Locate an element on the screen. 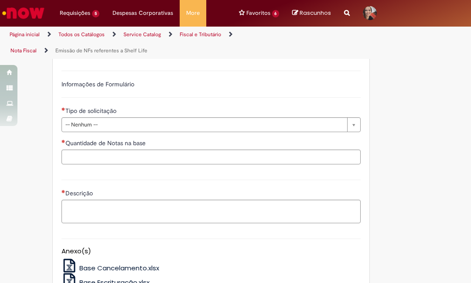  a: Todos os Catálogos is located at coordinates (82, 34).